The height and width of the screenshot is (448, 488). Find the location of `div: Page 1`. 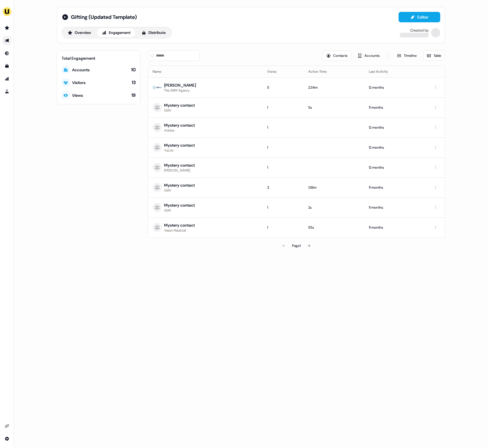

div: Page 1 is located at coordinates (296, 246).